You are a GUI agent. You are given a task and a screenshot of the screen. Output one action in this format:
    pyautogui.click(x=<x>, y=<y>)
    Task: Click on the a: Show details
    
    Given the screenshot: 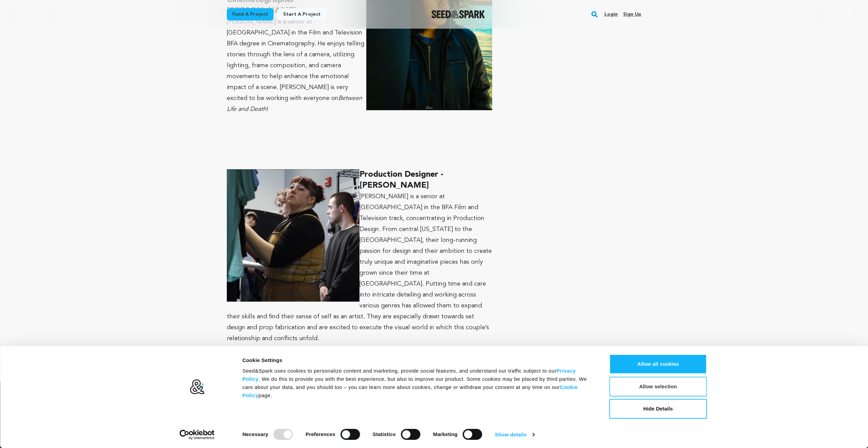 What is the action you would take?
    pyautogui.click(x=515, y=435)
    